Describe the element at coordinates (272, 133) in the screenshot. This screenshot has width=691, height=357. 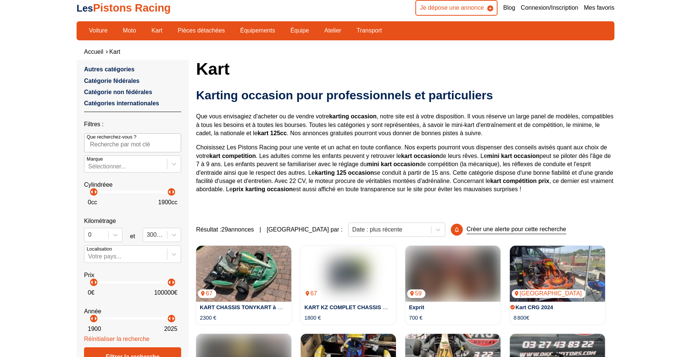
I see `strong: kart 125cc` at that location.